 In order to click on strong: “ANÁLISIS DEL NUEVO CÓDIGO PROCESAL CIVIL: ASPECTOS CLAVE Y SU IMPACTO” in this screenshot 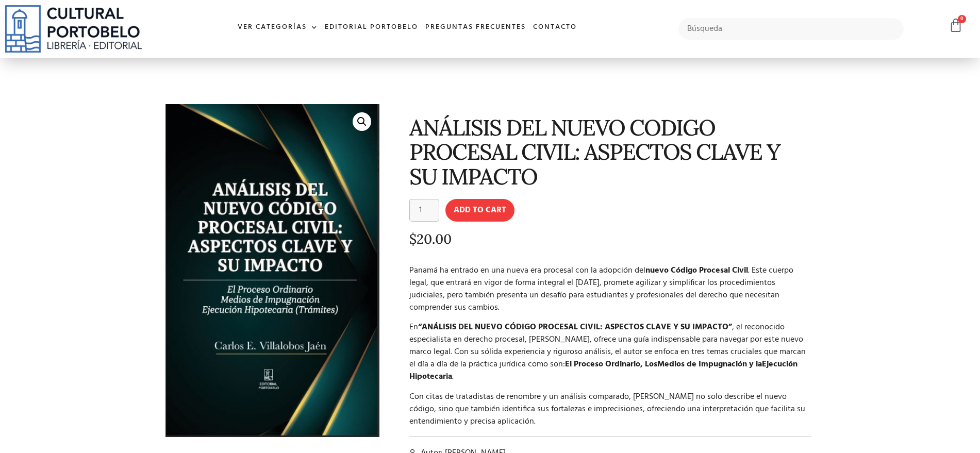, I will do `click(575, 328)`.